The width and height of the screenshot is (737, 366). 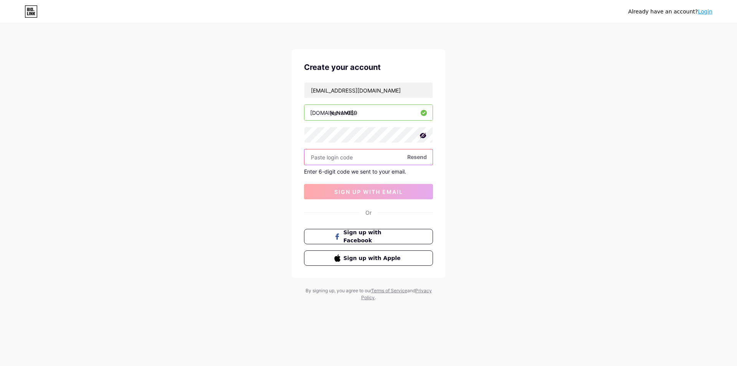 I want to click on a: Sign up with Facebook, so click(x=368, y=236).